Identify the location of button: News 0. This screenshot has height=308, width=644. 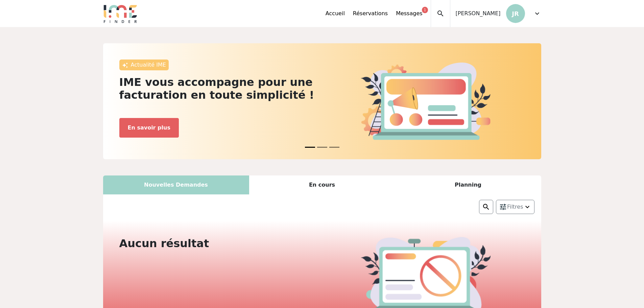
(310, 147).